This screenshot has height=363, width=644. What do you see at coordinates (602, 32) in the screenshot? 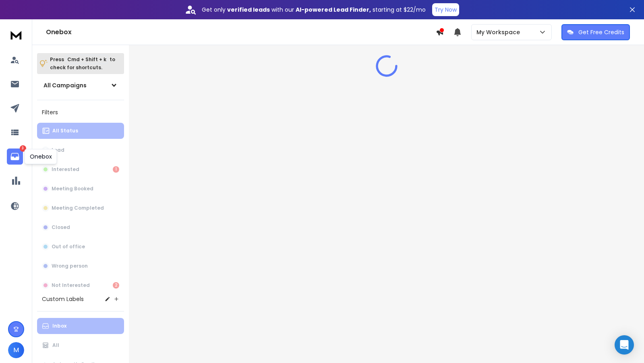
I see `p: Get Free Credits` at bounding box center [602, 32].